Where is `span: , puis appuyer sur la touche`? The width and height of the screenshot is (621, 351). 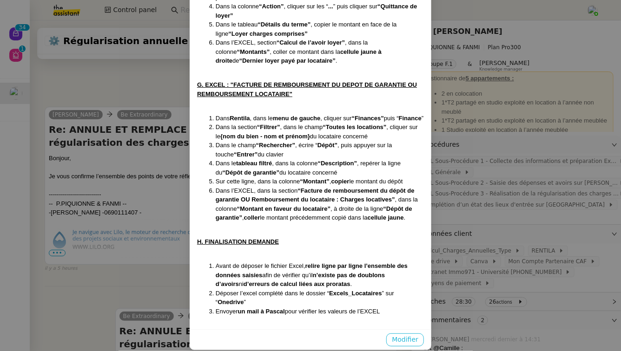 span: , puis appuyer sur la touche is located at coordinates (304, 150).